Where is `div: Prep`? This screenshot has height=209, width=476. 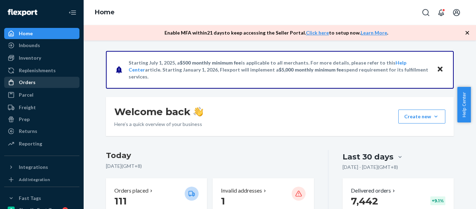 div: Prep is located at coordinates (24, 119).